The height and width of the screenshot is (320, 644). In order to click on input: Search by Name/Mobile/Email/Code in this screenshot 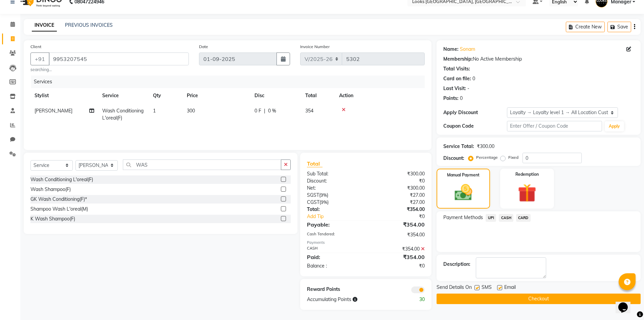, I will do `click(119, 59)`.